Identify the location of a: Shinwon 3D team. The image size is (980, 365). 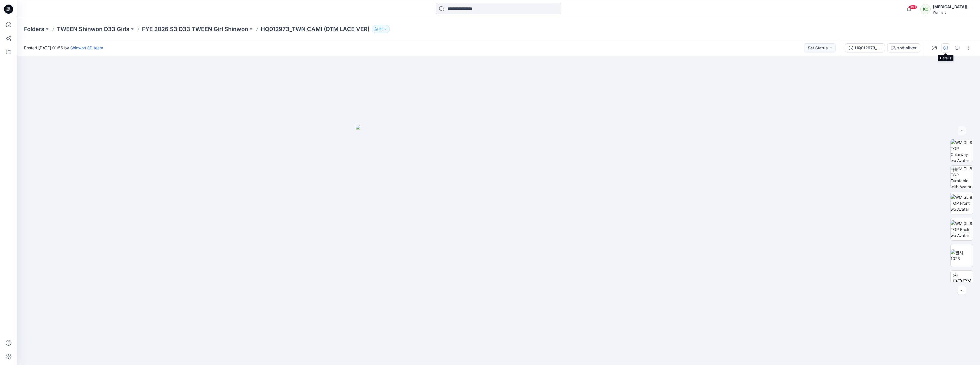
(87, 47).